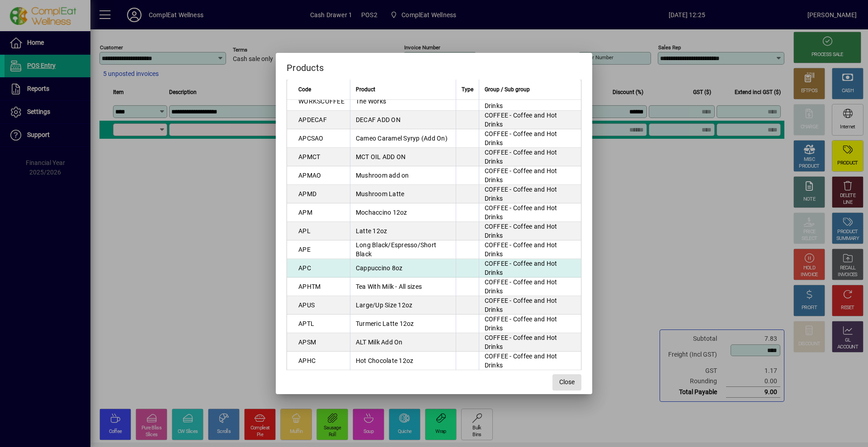 Image resolution: width=868 pixels, height=447 pixels. Describe the element at coordinates (308, 194) in the screenshot. I see `div: APMD` at that location.